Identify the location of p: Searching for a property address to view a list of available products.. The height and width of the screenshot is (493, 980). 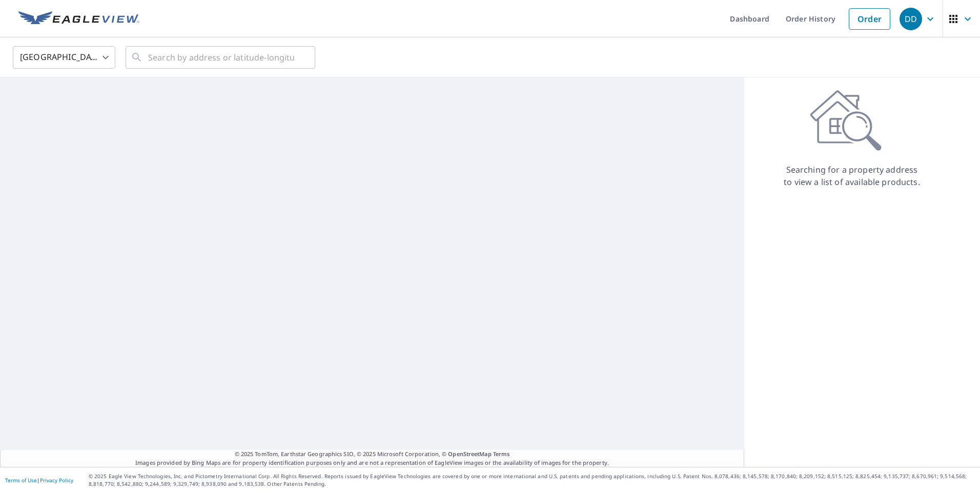
(852, 176).